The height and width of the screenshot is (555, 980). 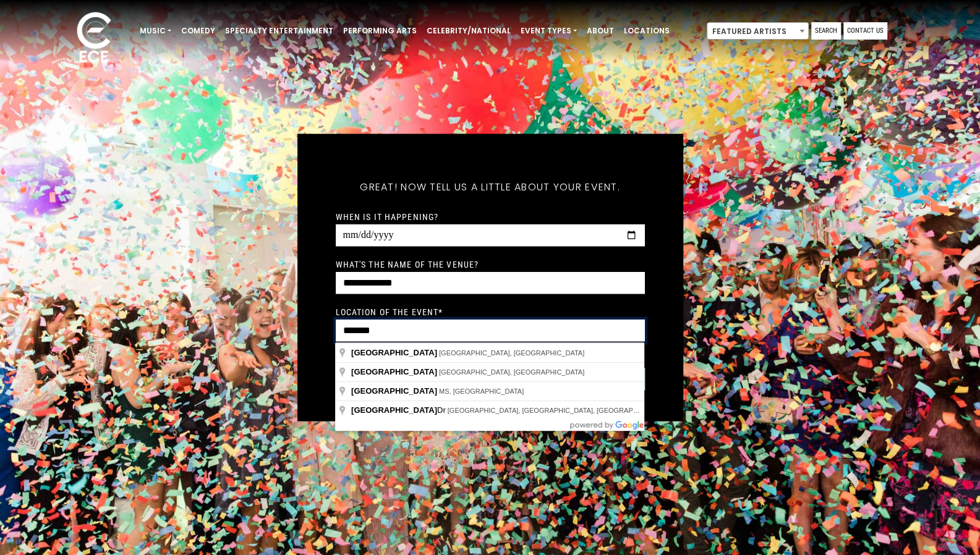 What do you see at coordinates (155, 31) in the screenshot?
I see `a: Music` at bounding box center [155, 31].